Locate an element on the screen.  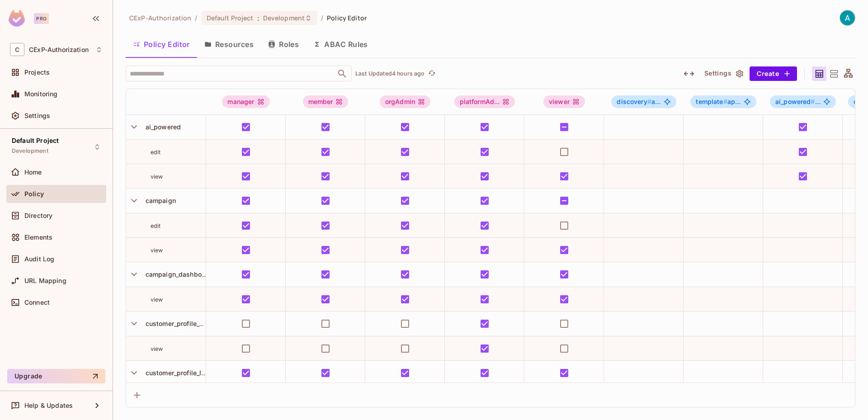
span: Projects is located at coordinates (37, 72).